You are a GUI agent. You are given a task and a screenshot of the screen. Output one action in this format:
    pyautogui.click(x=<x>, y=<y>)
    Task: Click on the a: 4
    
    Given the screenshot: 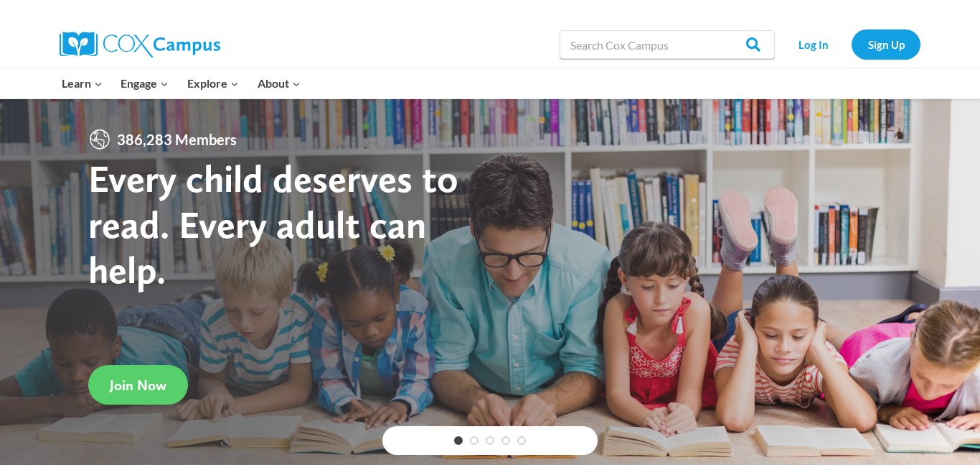 What is the action you would take?
    pyautogui.click(x=506, y=440)
    